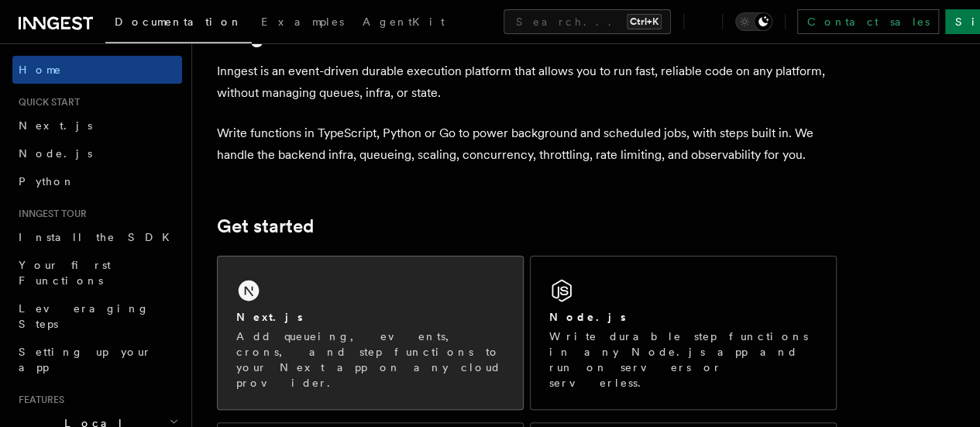  Describe the element at coordinates (97, 126) in the screenshot. I see `a: Next.js` at that location.